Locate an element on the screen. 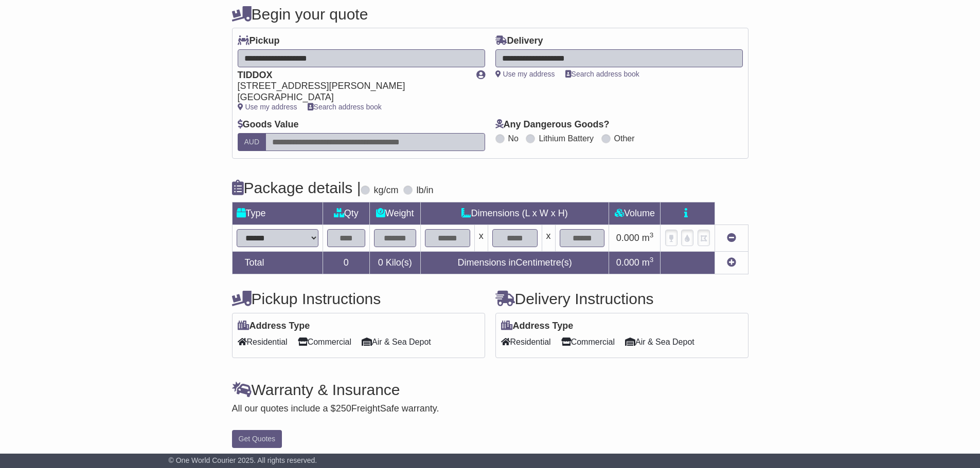  label: Goods Value is located at coordinates (268, 125).